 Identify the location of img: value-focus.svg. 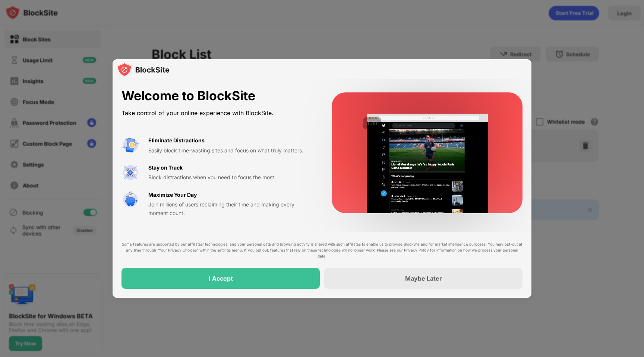
(130, 173).